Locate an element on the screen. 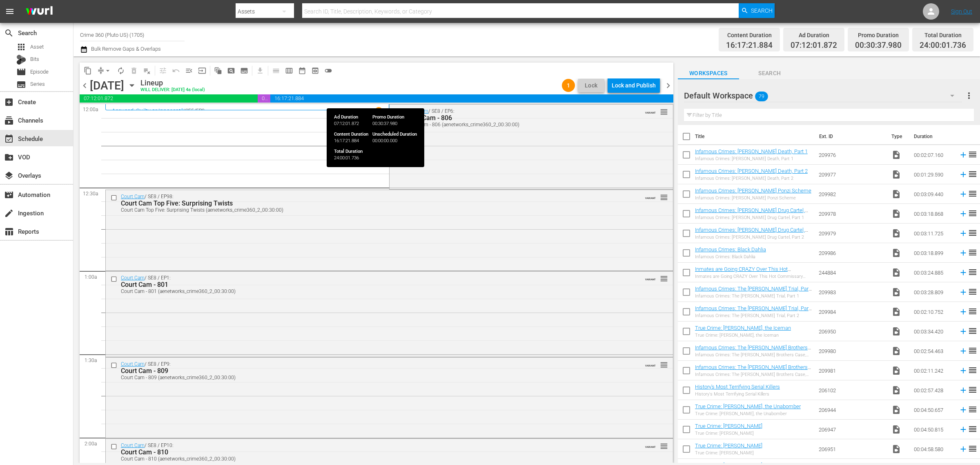 The width and height of the screenshot is (980, 465). div: Court Cam - 801 (aenetworks_crime360_2_00:30:00) is located at coordinates (374, 291).